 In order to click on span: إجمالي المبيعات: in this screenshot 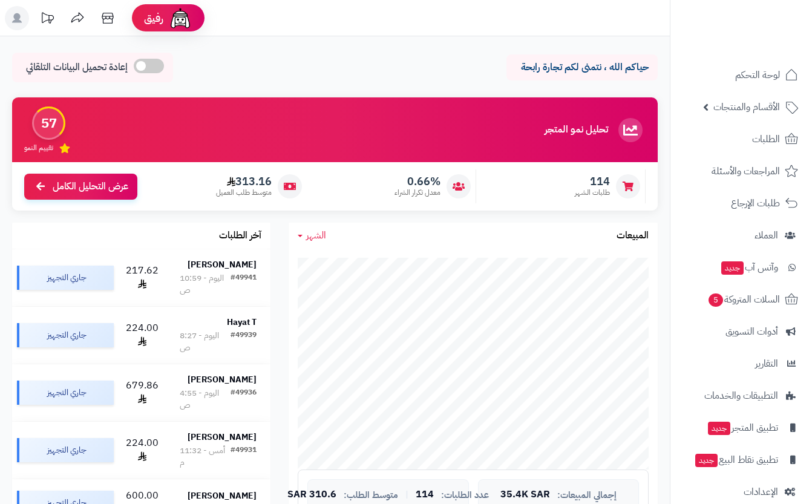, I will do `click(587, 495)`.